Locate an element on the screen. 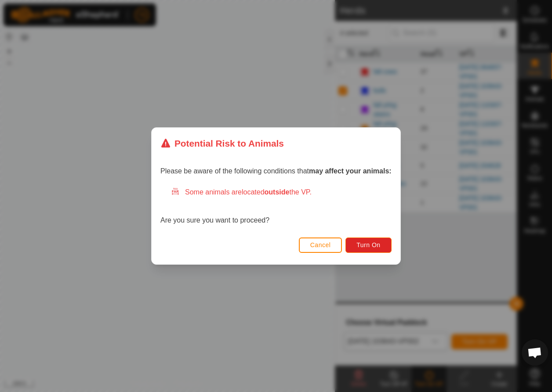 The image size is (552, 392). strong: outside is located at coordinates (277, 192).